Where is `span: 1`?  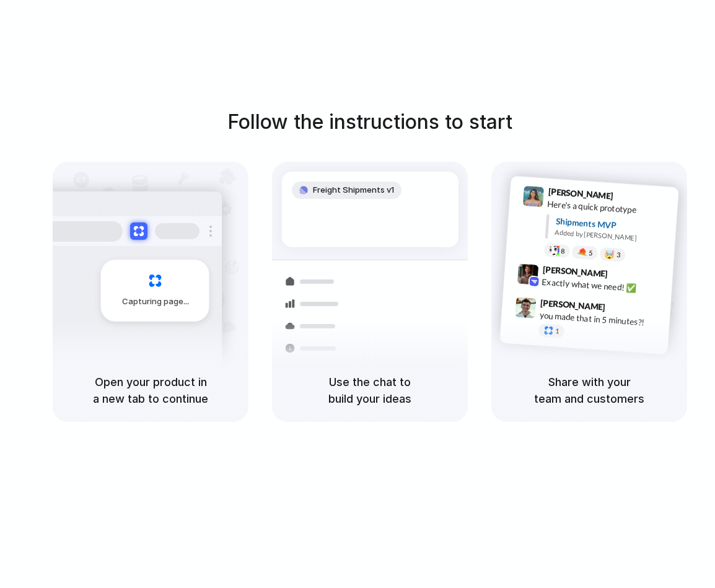
span: 1 is located at coordinates (557, 331).